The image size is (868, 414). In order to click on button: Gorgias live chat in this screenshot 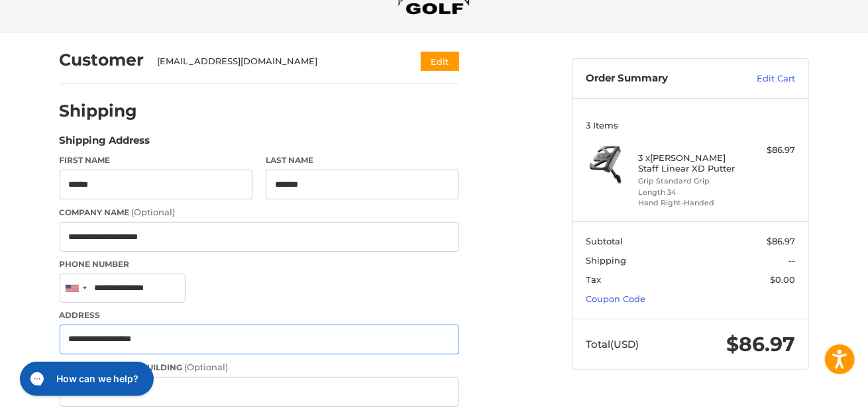, I will do `click(73, 22)`.